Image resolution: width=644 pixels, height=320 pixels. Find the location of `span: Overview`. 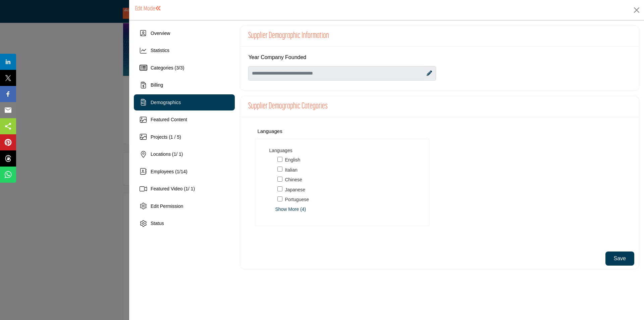

span: Overview is located at coordinates (161, 34).